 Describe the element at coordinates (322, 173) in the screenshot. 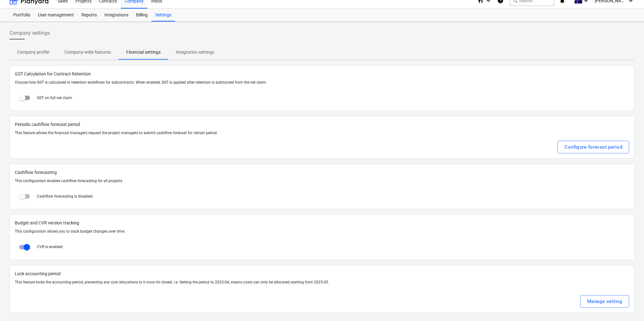

I see `span: Cashflow forecasting` at that location.